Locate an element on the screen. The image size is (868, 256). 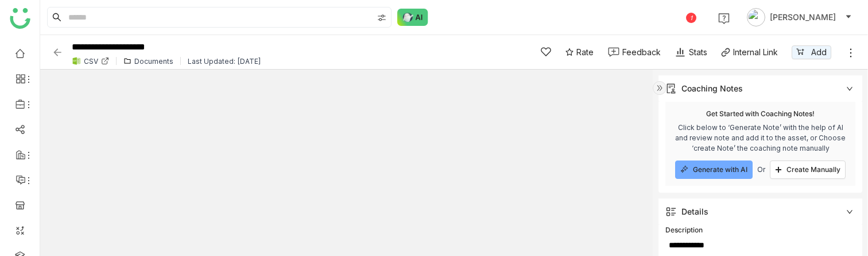
span: Add is located at coordinates (818, 52).